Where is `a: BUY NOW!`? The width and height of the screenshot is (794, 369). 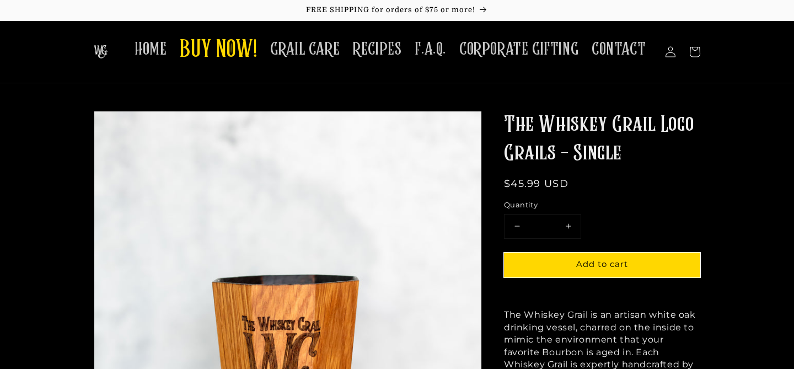 a: BUY NOW! is located at coordinates (218, 50).